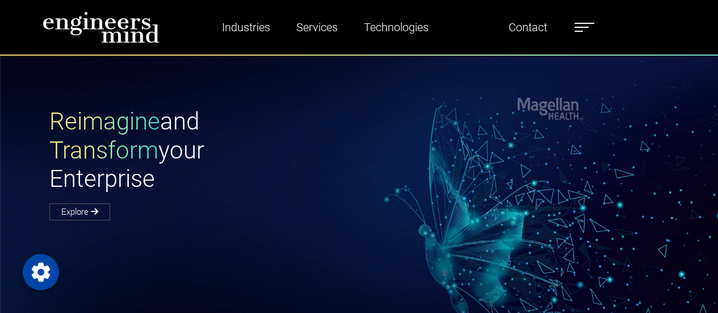  I want to click on a: Technologies, so click(396, 27).